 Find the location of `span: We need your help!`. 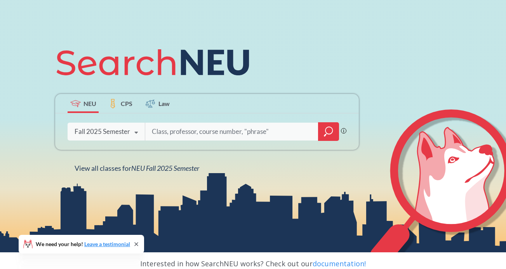

span: We need your help! is located at coordinates (83, 244).